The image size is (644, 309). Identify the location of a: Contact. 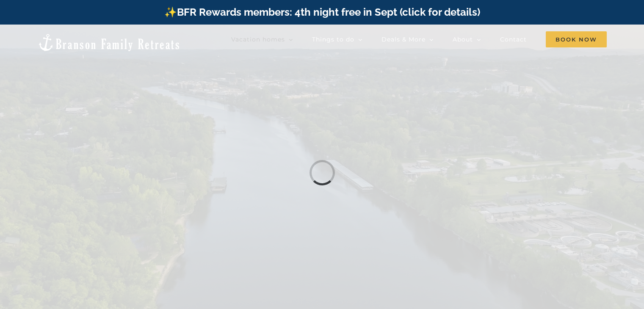
(513, 39).